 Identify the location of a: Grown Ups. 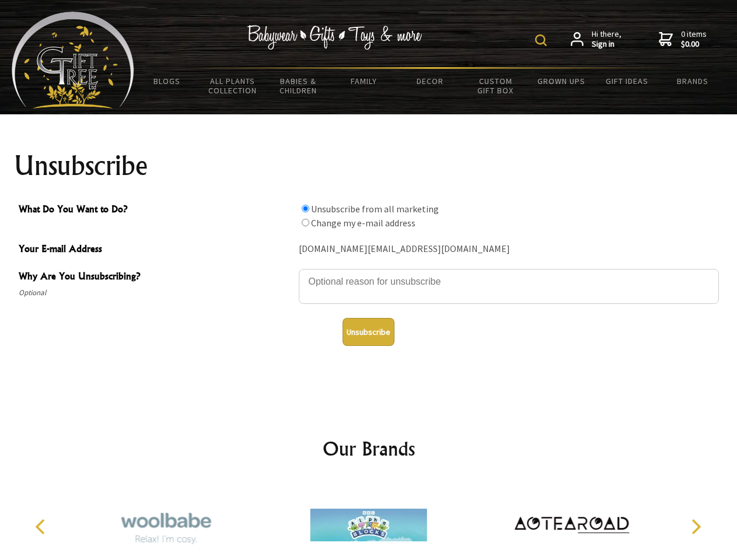
(561, 81).